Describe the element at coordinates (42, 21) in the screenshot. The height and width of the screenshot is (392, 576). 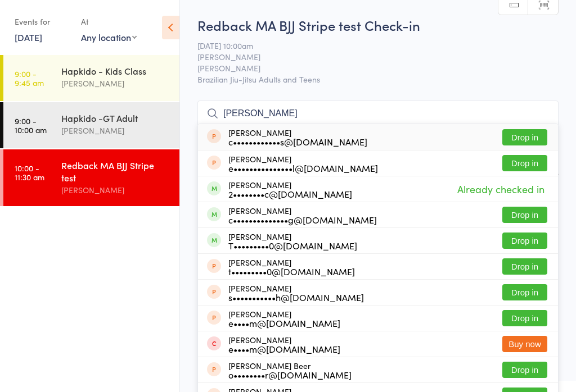
I see `div: Events for` at that location.